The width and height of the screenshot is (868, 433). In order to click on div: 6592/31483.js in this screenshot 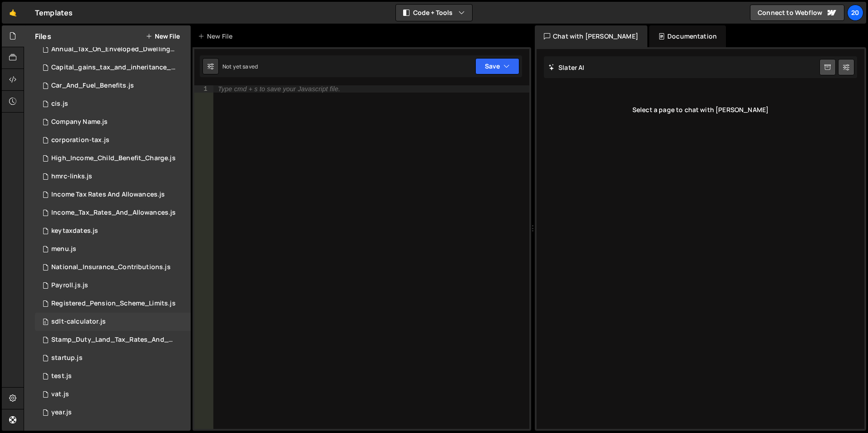, I will do `click(113, 141)`.